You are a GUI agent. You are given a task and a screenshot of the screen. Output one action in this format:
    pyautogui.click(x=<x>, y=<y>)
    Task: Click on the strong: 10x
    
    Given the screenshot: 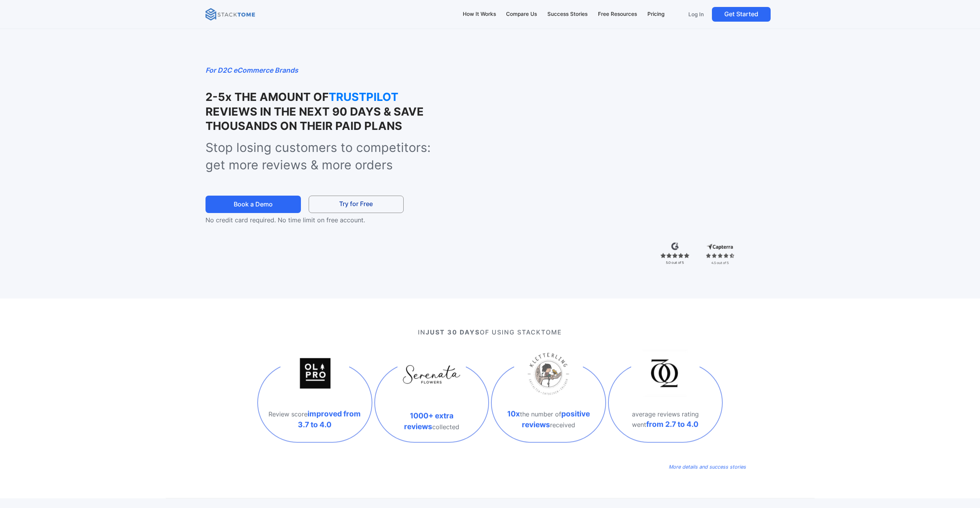 What is the action you would take?
    pyautogui.click(x=513, y=413)
    